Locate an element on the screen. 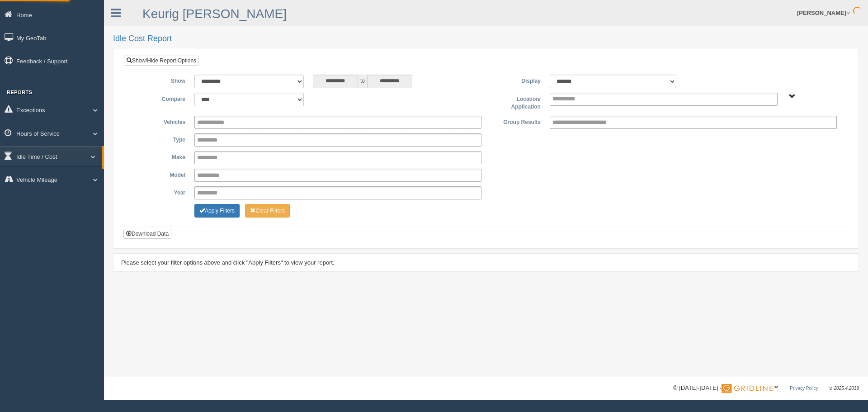 The image size is (868, 412). span: to is located at coordinates (362, 81).